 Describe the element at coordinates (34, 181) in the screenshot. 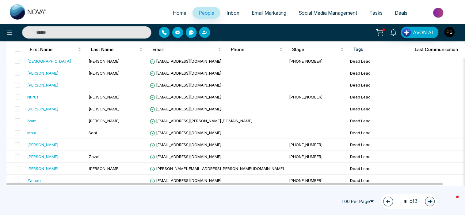

I see `div: Zaman` at that location.